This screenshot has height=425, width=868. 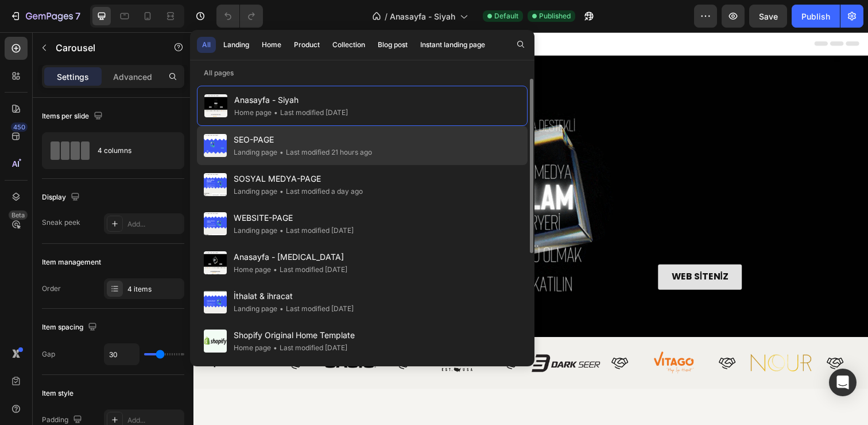 What do you see at coordinates (19, 127) in the screenshot?
I see `div: 450` at bounding box center [19, 127].